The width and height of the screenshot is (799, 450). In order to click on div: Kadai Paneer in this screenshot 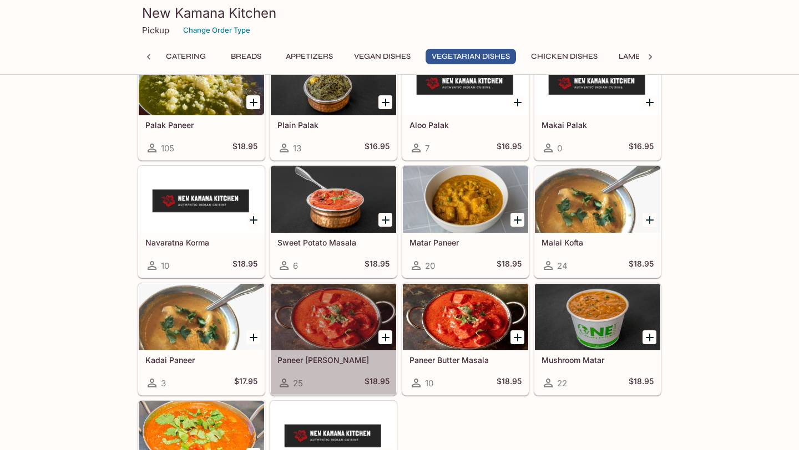, I will do `click(201, 317)`.